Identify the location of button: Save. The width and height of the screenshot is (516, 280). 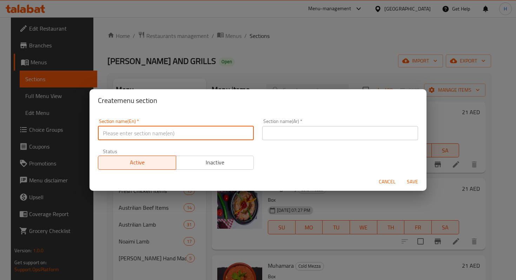
(413, 182).